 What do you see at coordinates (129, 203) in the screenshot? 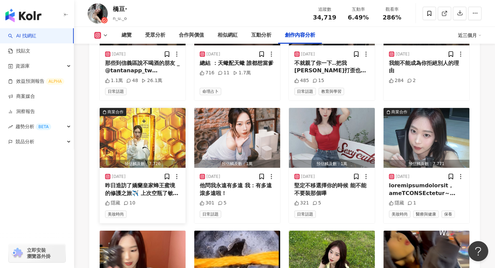
I see `div: 10` at bounding box center [129, 203].